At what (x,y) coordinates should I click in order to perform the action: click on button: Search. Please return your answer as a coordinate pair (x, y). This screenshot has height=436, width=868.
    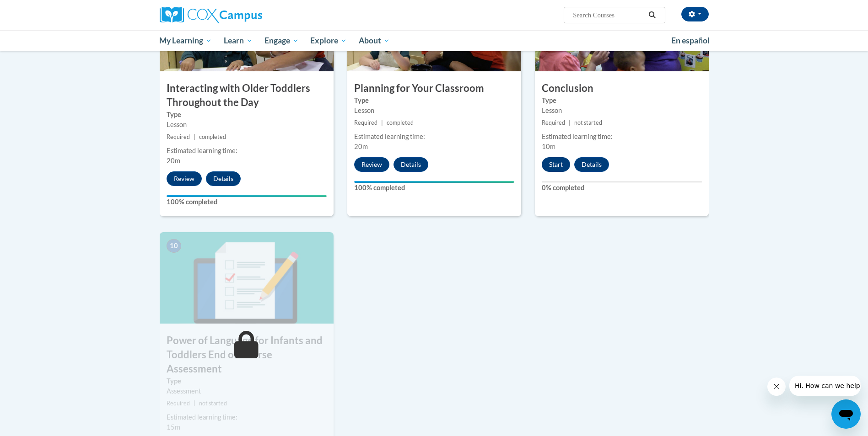
    Looking at the image, I should click on (652, 15).